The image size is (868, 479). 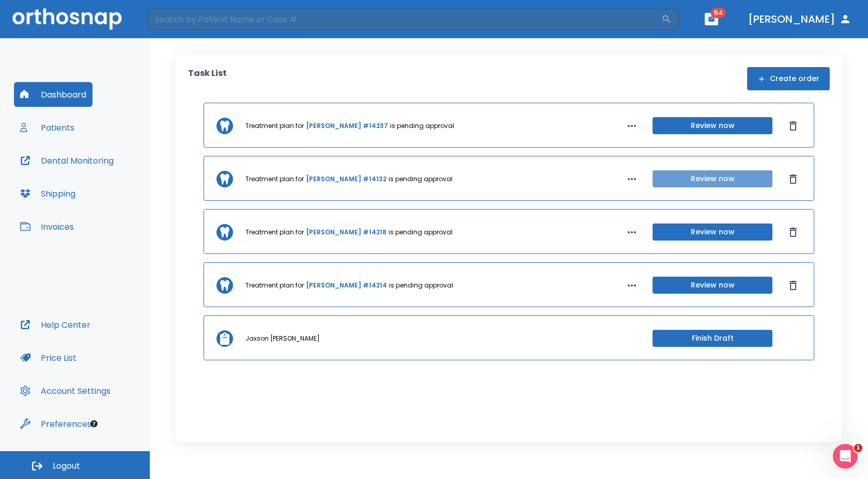 I want to click on span: 1, so click(x=858, y=448).